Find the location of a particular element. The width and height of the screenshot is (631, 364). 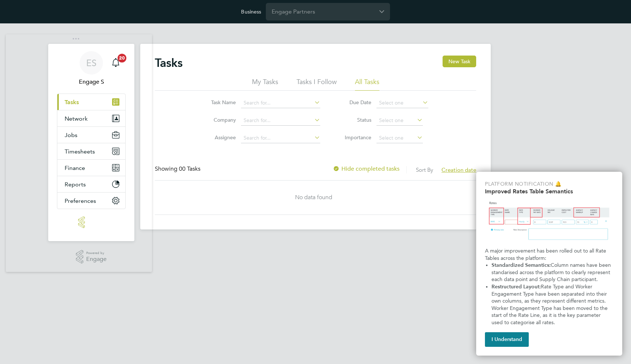

label: Assignee is located at coordinates (219, 137).